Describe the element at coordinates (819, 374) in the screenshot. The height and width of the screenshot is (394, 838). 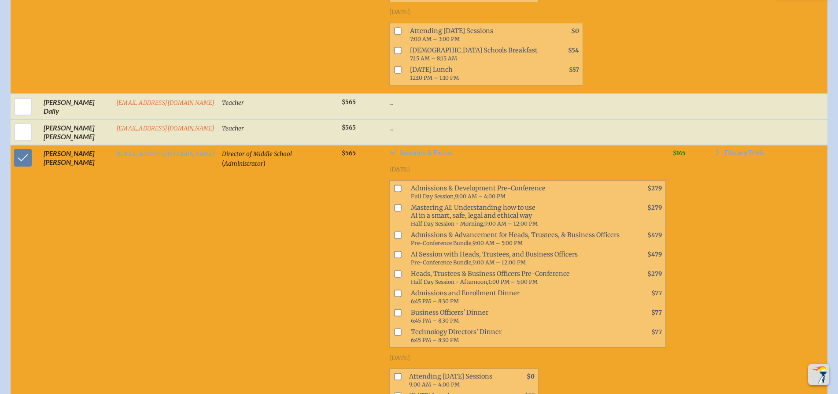
I see `button: Scroll Top` at that location.